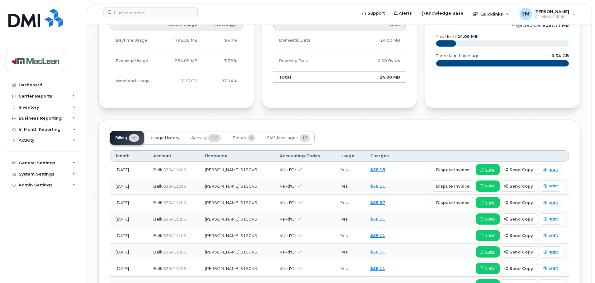 Image resolution: width=595 pixels, height=283 pixels. Describe the element at coordinates (378, 203) in the screenshot. I see `a: $58.97` at that location.